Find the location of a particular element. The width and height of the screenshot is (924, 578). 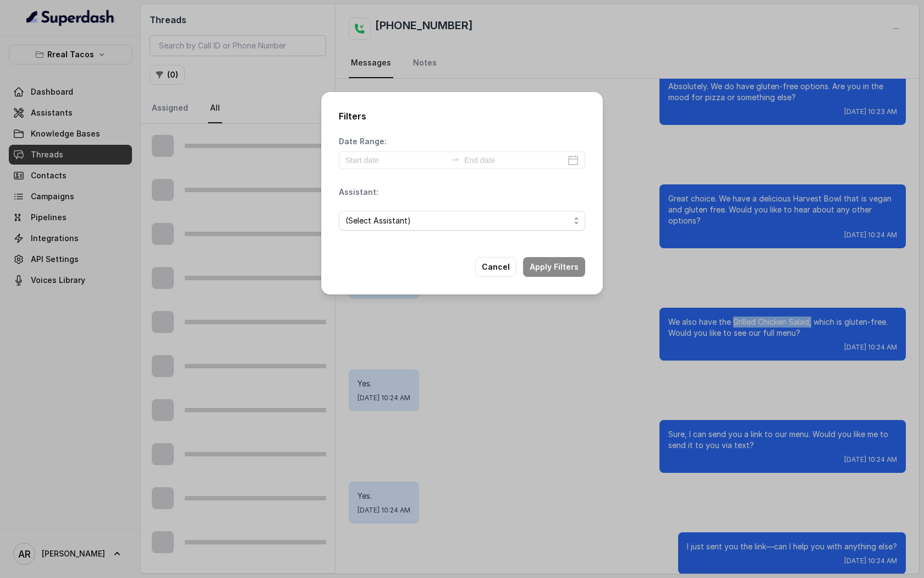

button: Apply Filters is located at coordinates (554, 267).